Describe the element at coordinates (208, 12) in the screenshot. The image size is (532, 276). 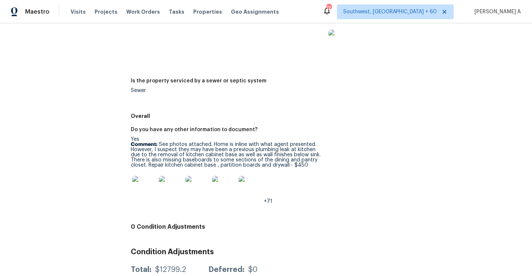
I see `span: Properties` at that location.